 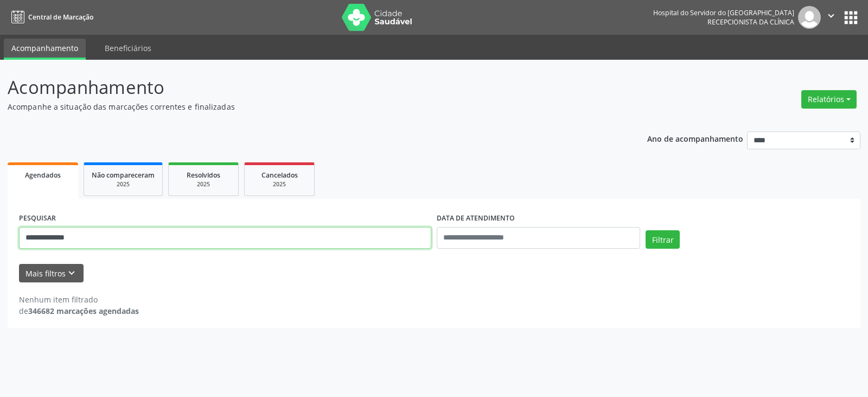 What do you see at coordinates (43, 175) in the screenshot?
I see `span: Agendados` at bounding box center [43, 175].